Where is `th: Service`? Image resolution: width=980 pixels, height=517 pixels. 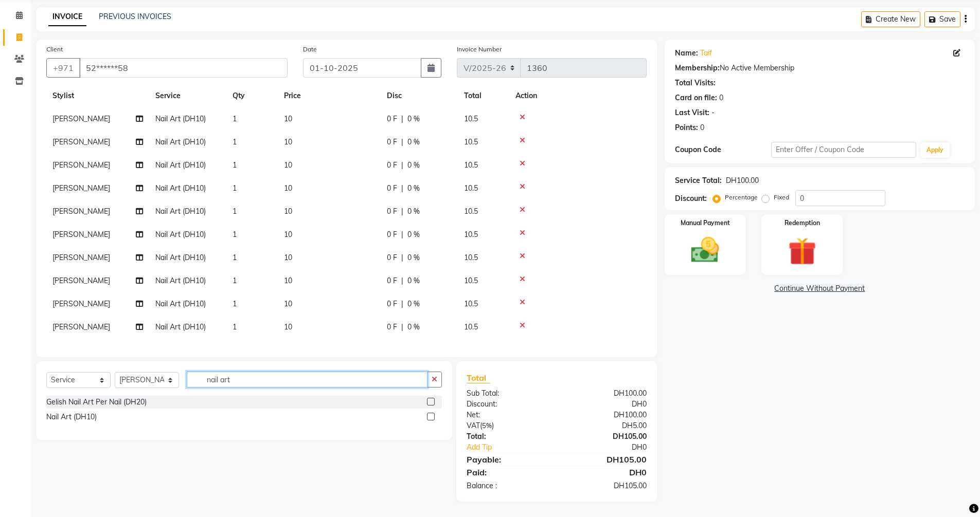
th: Service is located at coordinates (187, 95).